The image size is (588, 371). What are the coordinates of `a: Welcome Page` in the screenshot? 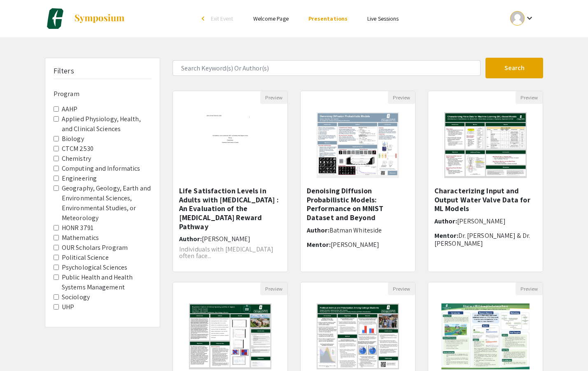 It's located at (271, 18).